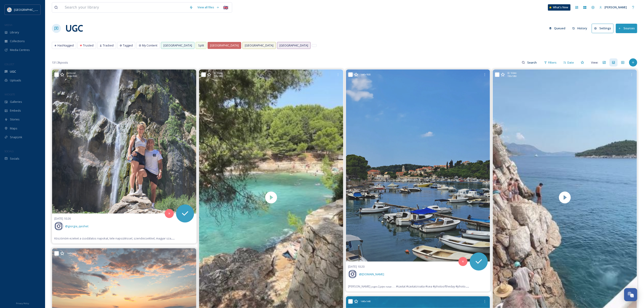 This screenshot has width=644, height=308. What do you see at coordinates (77, 226) in the screenshot?
I see `span: @ giorgia_qeshet` at bounding box center [77, 226].